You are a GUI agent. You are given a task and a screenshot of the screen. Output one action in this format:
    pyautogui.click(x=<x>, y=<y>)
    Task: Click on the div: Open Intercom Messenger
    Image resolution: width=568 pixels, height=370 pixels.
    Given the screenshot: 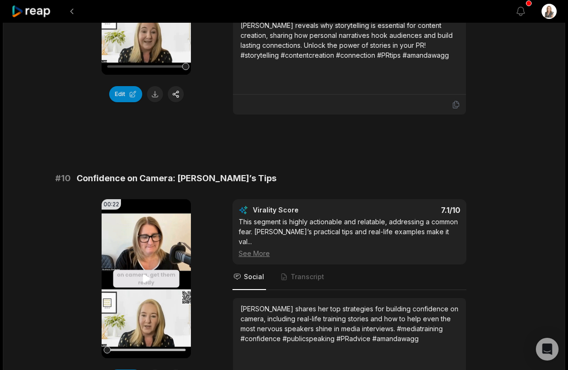 What is the action you would take?
    pyautogui.click(x=547, y=349)
    